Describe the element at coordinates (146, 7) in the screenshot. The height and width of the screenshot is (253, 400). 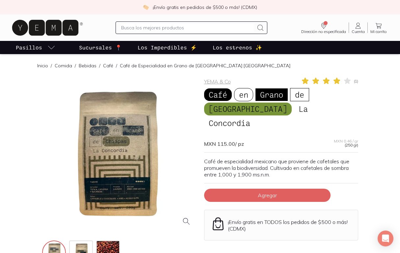
I see `img: check` at that location.